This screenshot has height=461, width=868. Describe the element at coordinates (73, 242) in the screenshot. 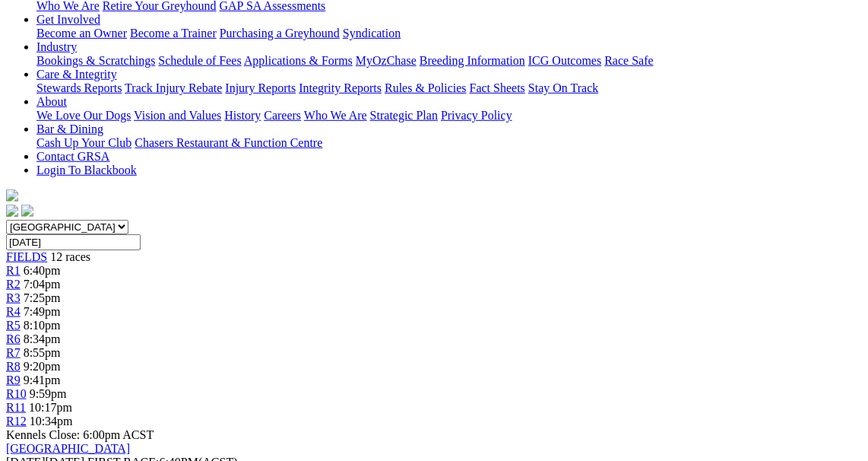

I see `input: Select date` at that location.